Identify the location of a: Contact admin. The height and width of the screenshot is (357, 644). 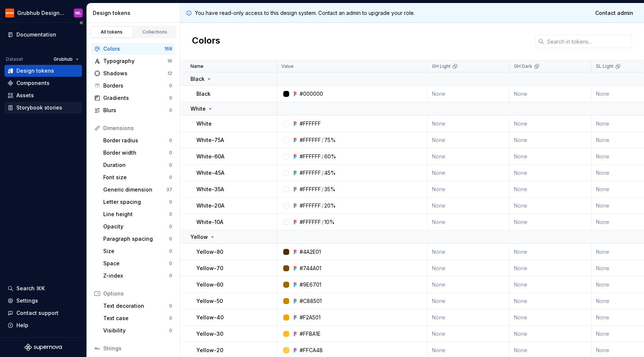
(614, 13).